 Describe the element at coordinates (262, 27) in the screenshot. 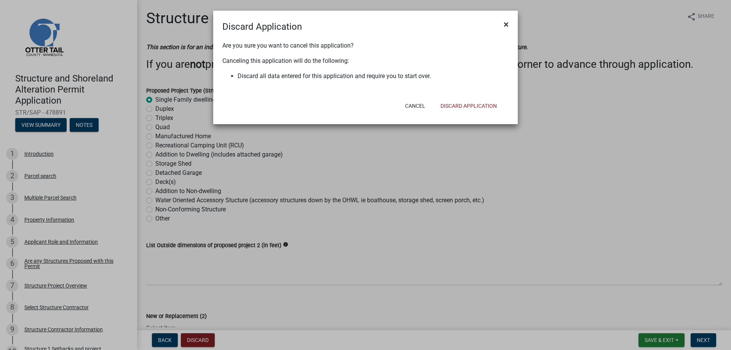

I see `h4: Discard Application` at that location.